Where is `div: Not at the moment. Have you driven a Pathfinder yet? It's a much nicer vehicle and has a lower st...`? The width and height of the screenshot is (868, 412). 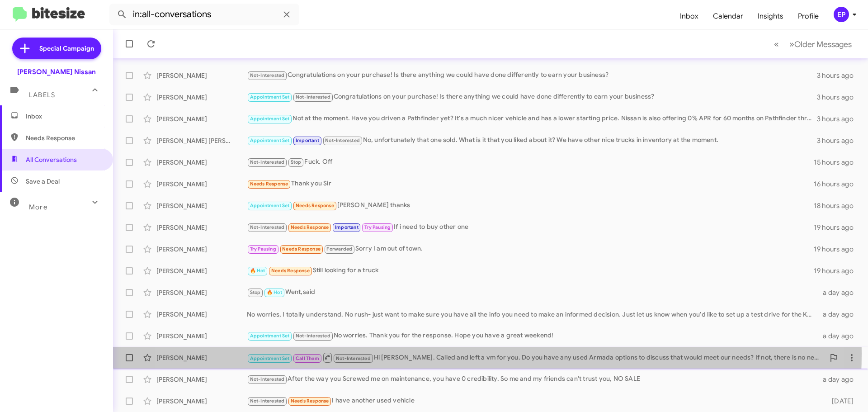
div: Not at the moment. Have you driven a Pathfinder yet? It's a much nicer vehicle and has a lower st... is located at coordinates (531, 118).